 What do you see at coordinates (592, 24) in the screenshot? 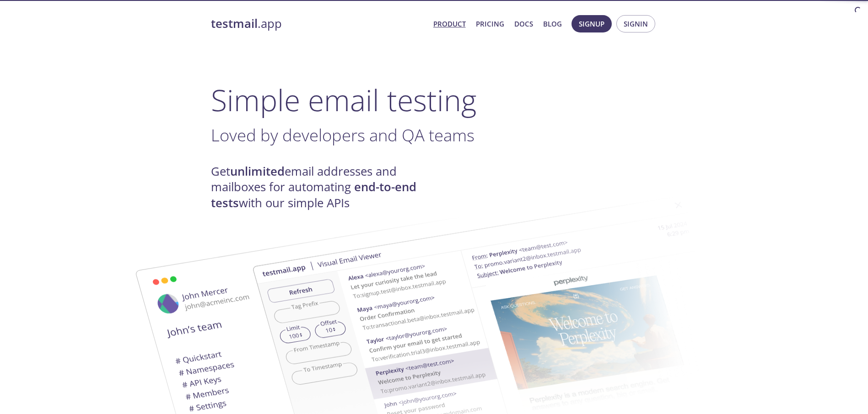
I see `button: Signup` at bounding box center [592, 24].